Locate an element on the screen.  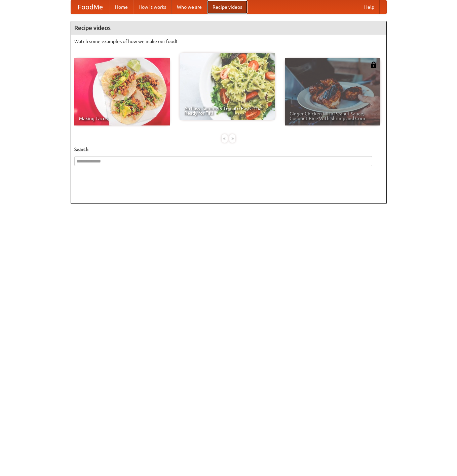
a: FoodMe is located at coordinates (90, 7).